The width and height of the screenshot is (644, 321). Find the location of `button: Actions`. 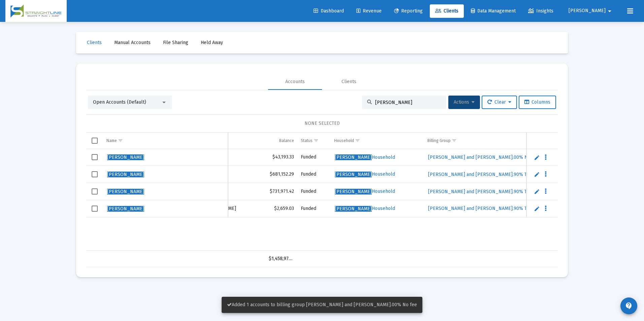

button: Actions is located at coordinates (465, 102).